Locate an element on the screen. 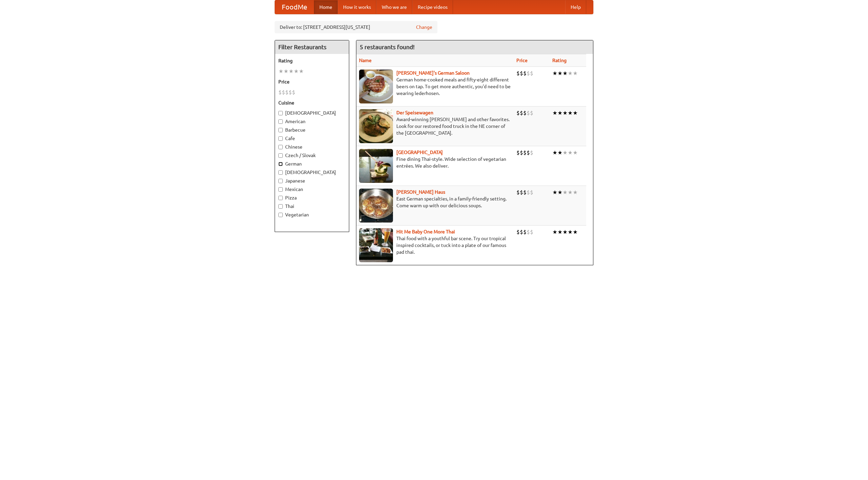 This screenshot has width=868, height=480. label: Pizza is located at coordinates (312, 198).